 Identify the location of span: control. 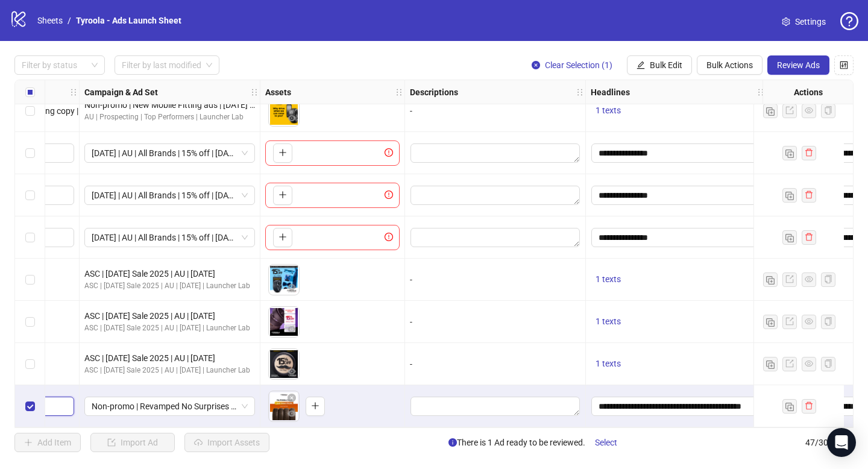
(843, 65).